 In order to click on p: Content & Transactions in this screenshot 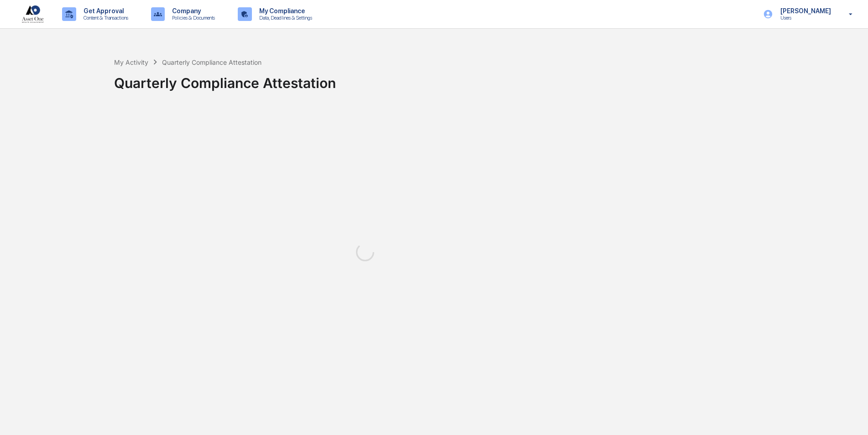, I will do `click(104, 18)`.